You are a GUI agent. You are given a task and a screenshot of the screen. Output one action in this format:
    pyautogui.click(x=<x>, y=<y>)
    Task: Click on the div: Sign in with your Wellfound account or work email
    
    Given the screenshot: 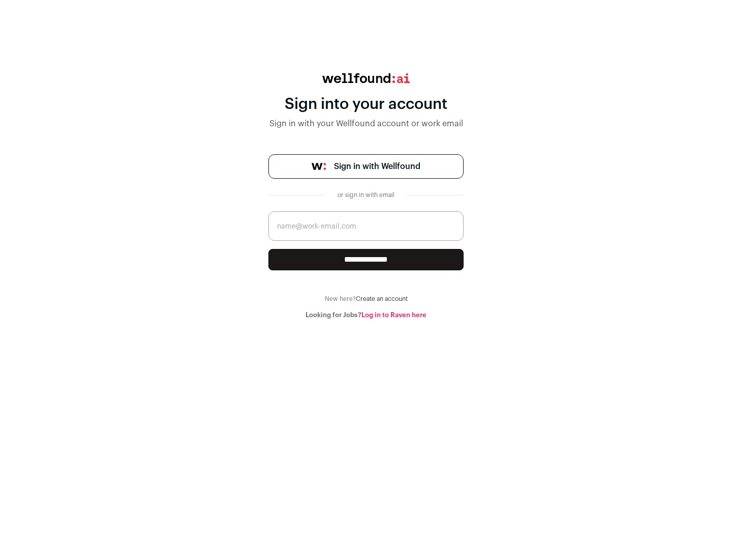 What is the action you would take?
    pyautogui.click(x=366, y=123)
    